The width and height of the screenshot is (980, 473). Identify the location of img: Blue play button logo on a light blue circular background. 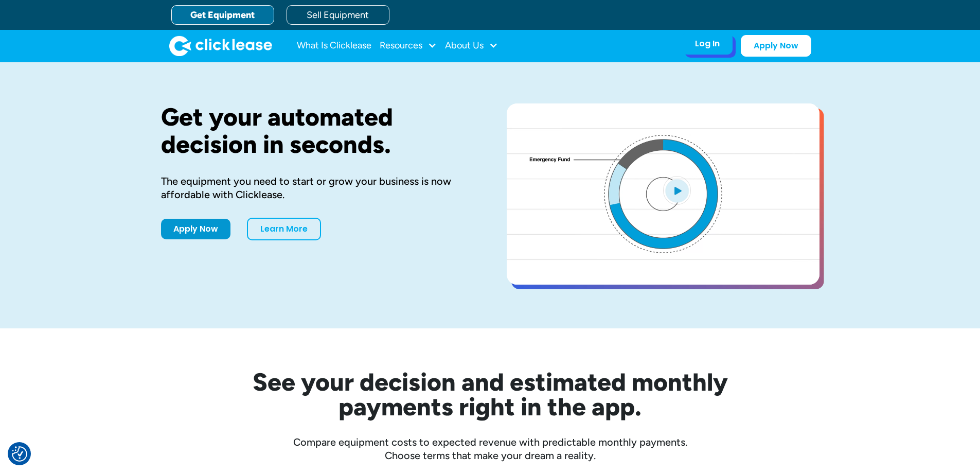
(677, 190).